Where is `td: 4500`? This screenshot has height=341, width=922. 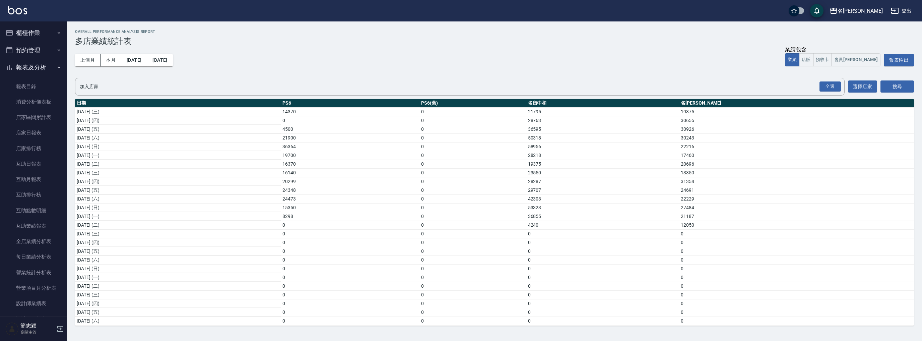 td: 4500 is located at coordinates (350, 129).